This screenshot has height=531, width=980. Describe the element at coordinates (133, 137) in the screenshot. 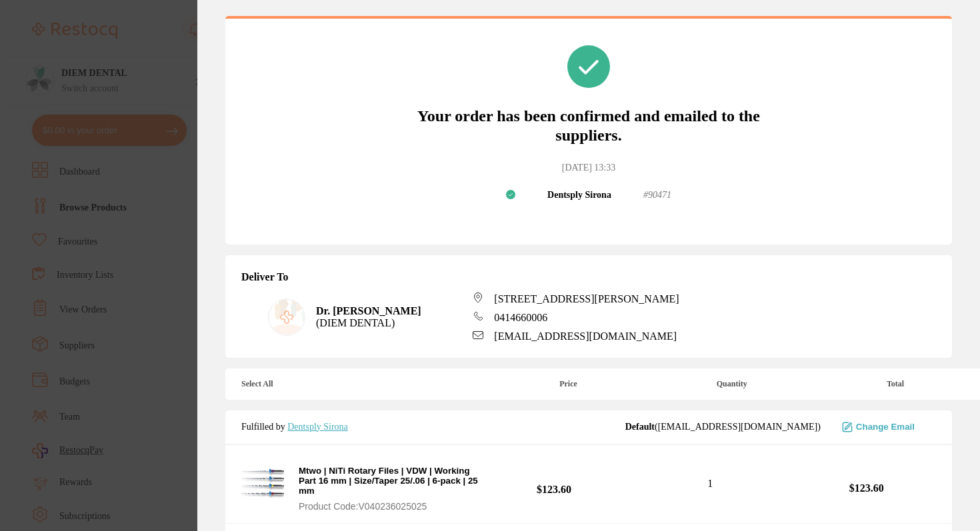

I see `div: message notification from Restocq, Just now. Hi Chau, ​ Starting 11 August, we’re making some upd...` at that location.